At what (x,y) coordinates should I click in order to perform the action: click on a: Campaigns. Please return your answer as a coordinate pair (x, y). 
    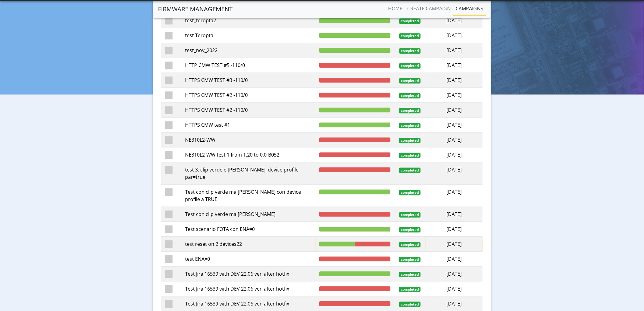
    Looking at the image, I should click on (470, 8).